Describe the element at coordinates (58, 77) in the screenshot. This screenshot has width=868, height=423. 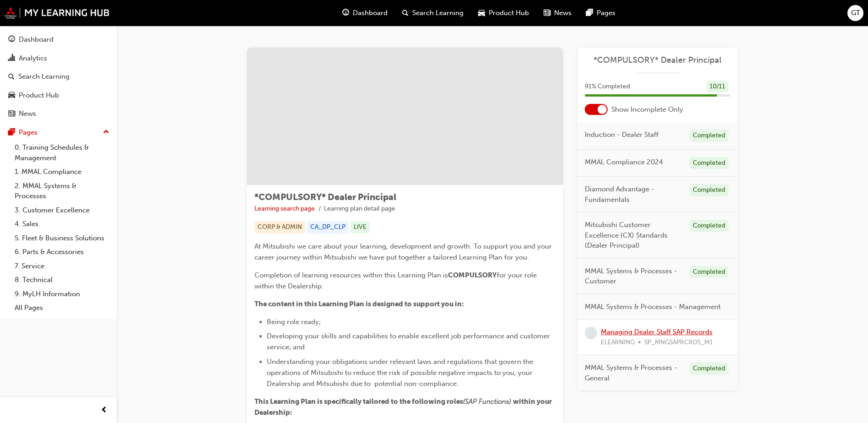
I see `a: Search Learning` at that location.